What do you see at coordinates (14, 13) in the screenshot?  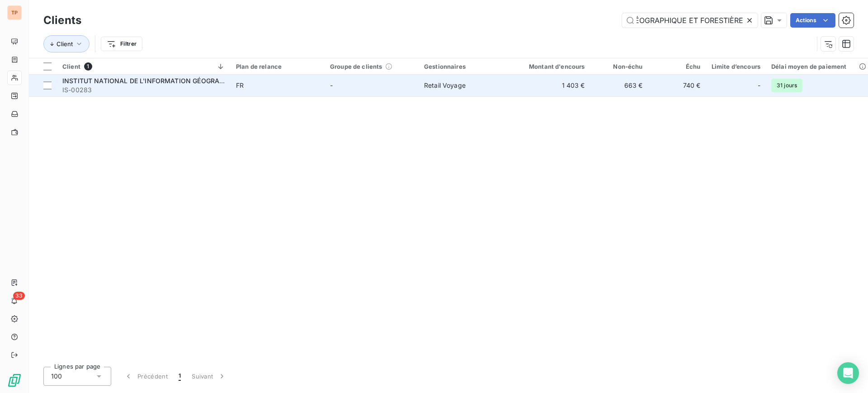 I see `div: TP` at bounding box center [14, 13].